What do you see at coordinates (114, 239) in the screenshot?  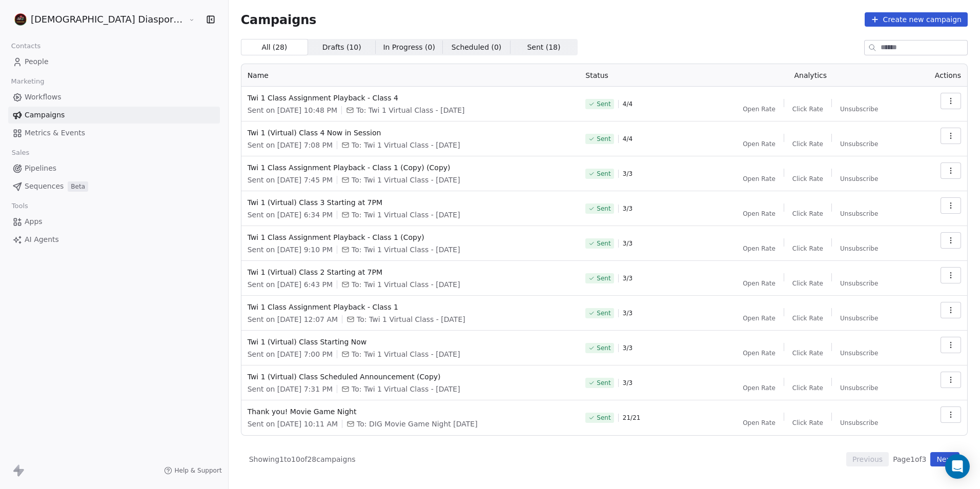 I see `a: AI Agents` at bounding box center [114, 239].